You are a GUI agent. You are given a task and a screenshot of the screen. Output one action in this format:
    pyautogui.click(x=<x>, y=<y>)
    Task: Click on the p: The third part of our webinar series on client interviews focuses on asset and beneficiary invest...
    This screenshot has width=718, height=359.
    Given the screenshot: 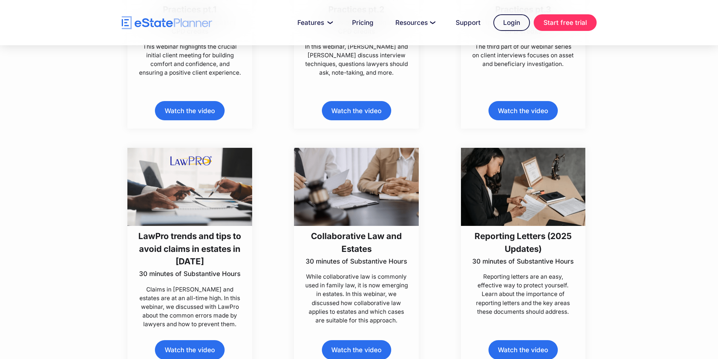 What is the action you would take?
    pyautogui.click(x=523, y=55)
    